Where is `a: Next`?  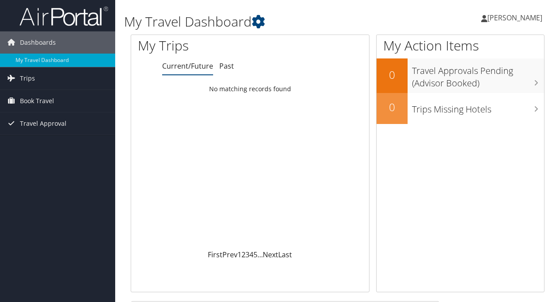 a: Next is located at coordinates (270, 255).